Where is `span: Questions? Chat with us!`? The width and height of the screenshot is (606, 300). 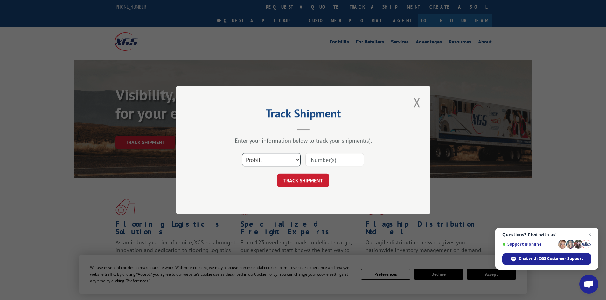
span: Questions? Chat with us! is located at coordinates (547, 235).